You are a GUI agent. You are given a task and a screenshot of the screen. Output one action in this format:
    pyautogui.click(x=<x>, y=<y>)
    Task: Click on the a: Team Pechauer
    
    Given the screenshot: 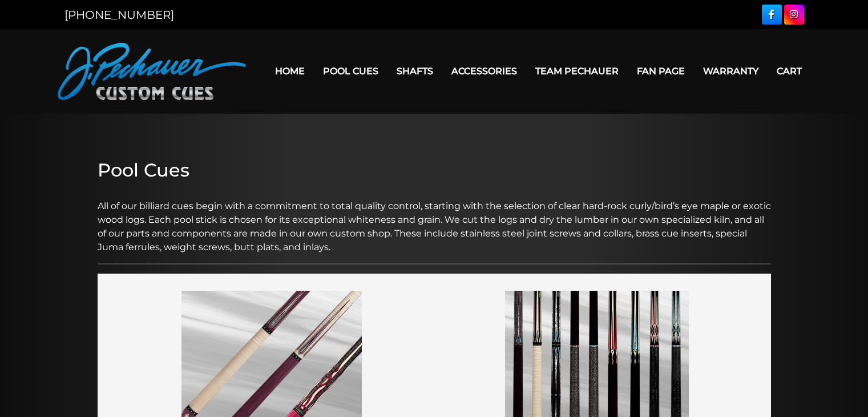 What is the action you would take?
    pyautogui.click(x=577, y=71)
    